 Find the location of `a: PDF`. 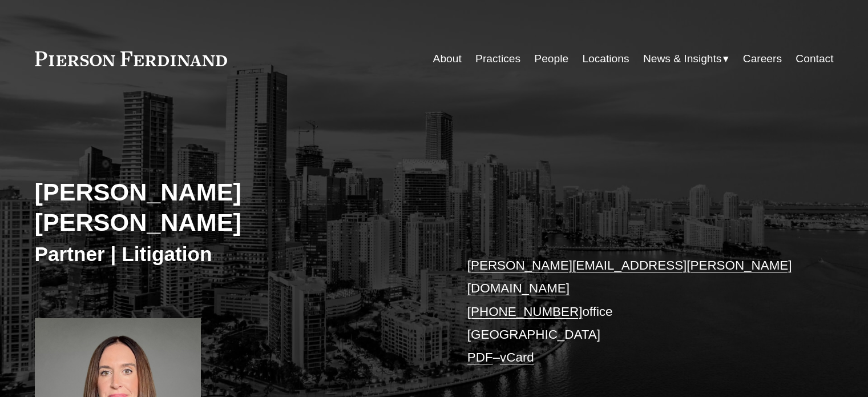

a: PDF is located at coordinates (480, 357).